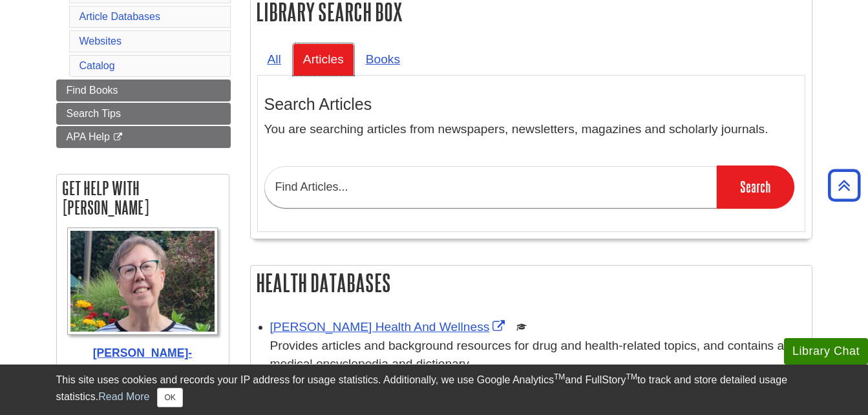 The width and height of the screenshot is (868, 415). What do you see at coordinates (144, 114) in the screenshot?
I see `a: Search Tips` at bounding box center [144, 114].